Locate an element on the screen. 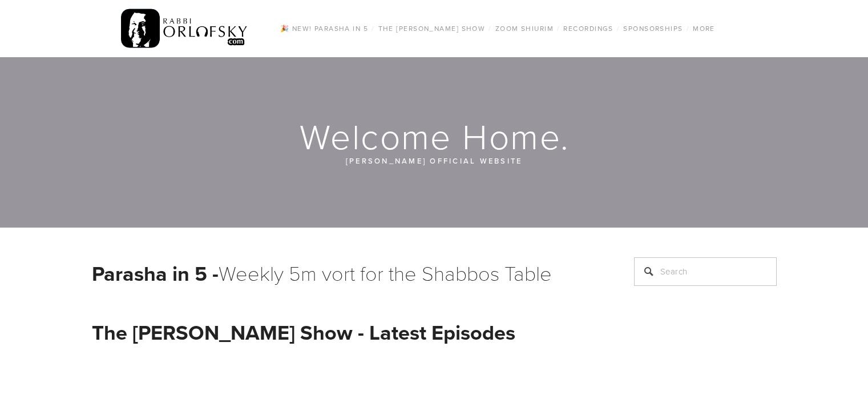 The height and width of the screenshot is (402, 868). h1: Welcome Home. is located at coordinates (435, 136).